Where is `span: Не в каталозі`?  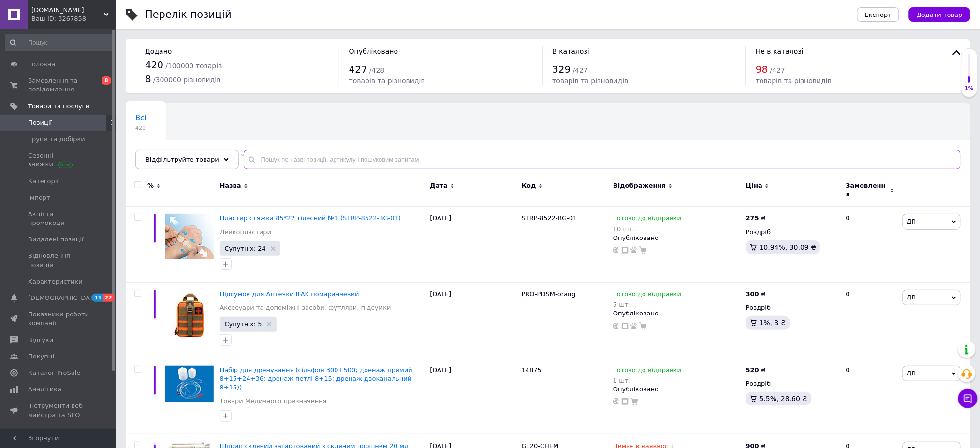 span: Не в каталозі is located at coordinates (780, 51).